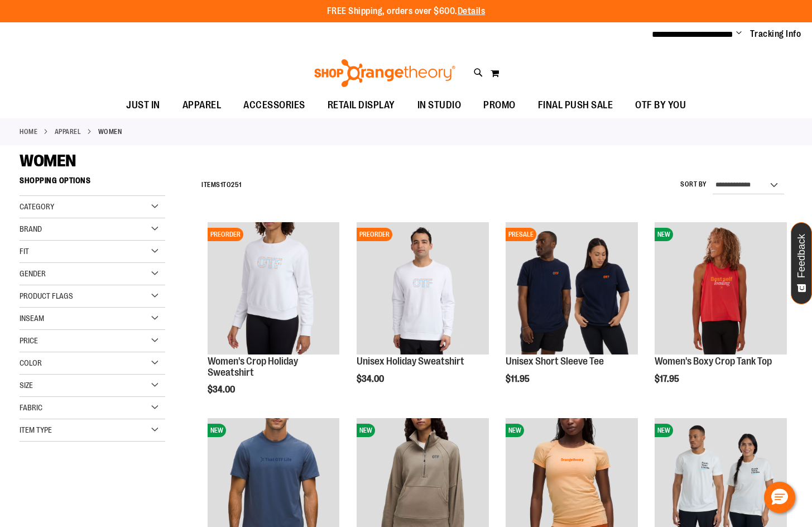  Describe the element at coordinates (520, 235) in the screenshot. I see `span: PRESALE` at that location.